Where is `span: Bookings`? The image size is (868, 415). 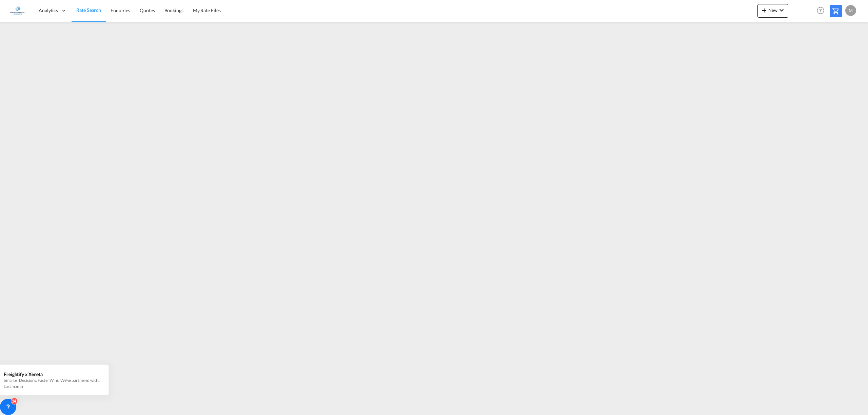 span: Bookings is located at coordinates (174, 10).